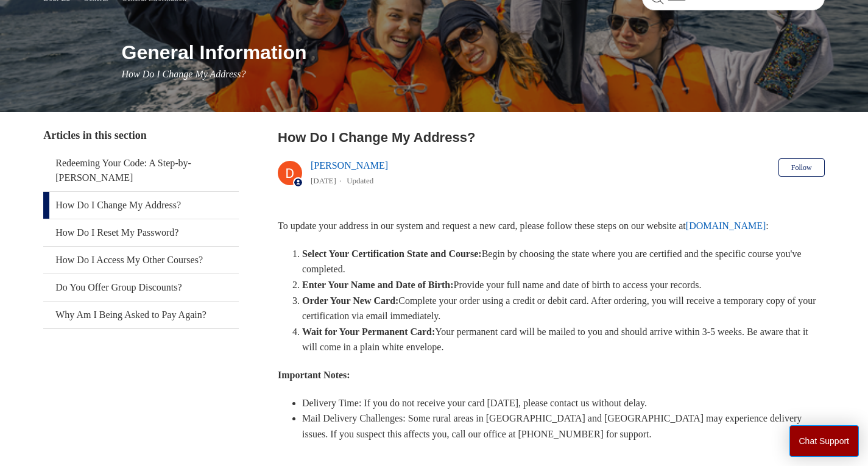 This screenshot has width=868, height=466. Describe the element at coordinates (563, 308) in the screenshot. I see `li: Complete your order using a credit or debit card. After ordering, you will receive a temporary co...` at that location.